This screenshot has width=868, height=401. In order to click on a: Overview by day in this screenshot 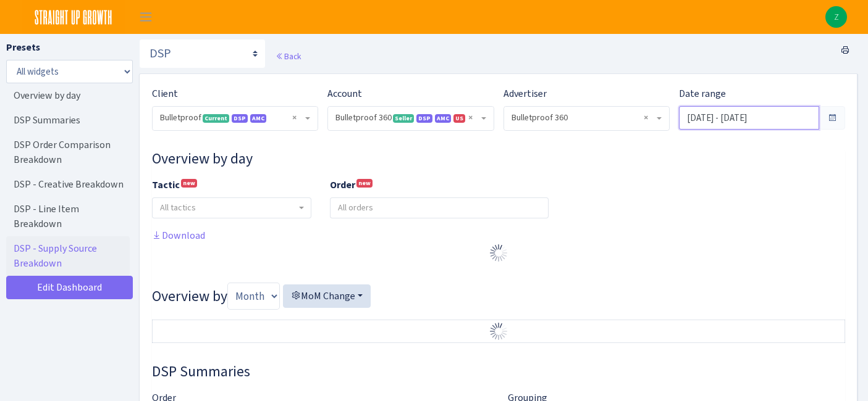, I will do `click(68, 96)`.